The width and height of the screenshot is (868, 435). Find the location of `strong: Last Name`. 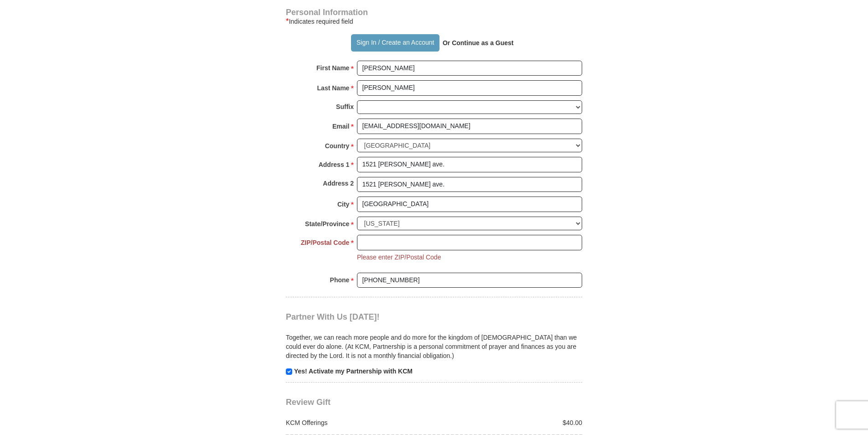

strong: Last Name is located at coordinates (333, 88).